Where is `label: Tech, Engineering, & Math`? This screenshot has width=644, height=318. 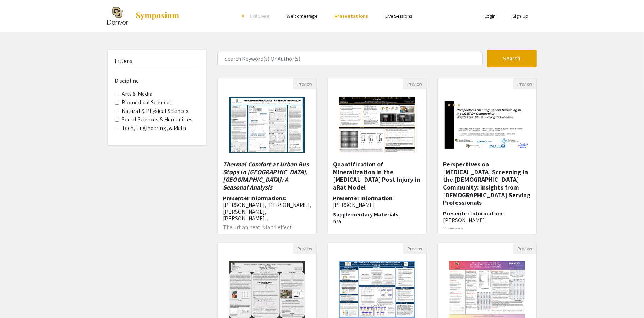 label: Tech, Engineering, & Math is located at coordinates (154, 128).